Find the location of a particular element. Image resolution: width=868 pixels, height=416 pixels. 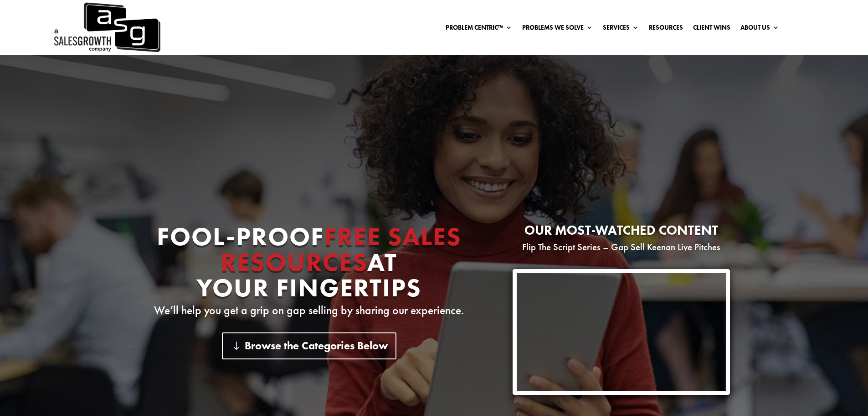

span: Free Sales Resources is located at coordinates (341, 249).